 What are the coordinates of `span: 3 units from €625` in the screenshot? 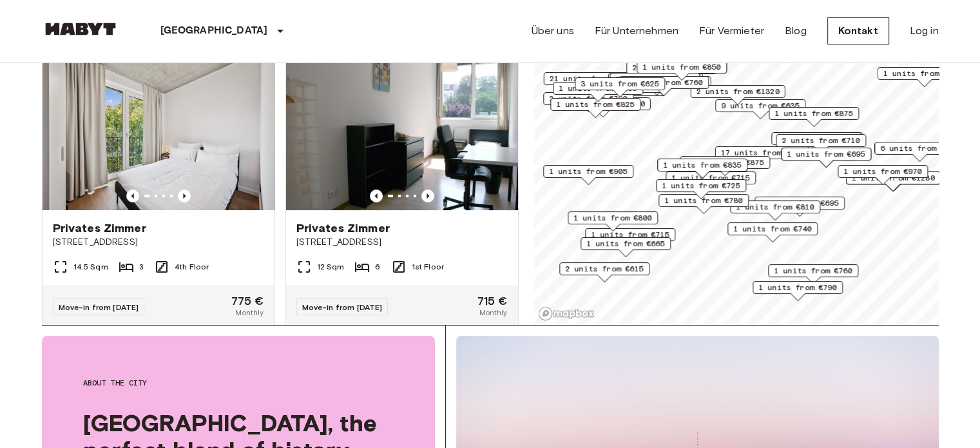 It's located at (620, 84).